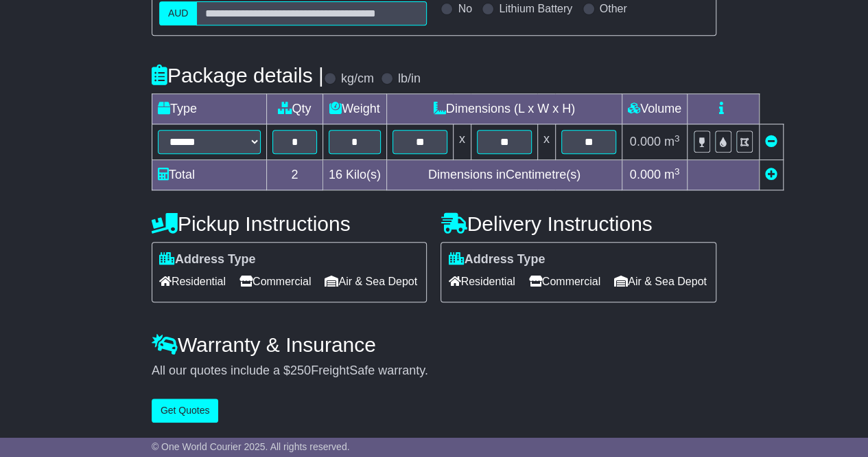 Image resolution: width=868 pixels, height=457 pixels. What do you see at coordinates (354, 175) in the screenshot?
I see `td: Kilo(s)` at bounding box center [354, 175].